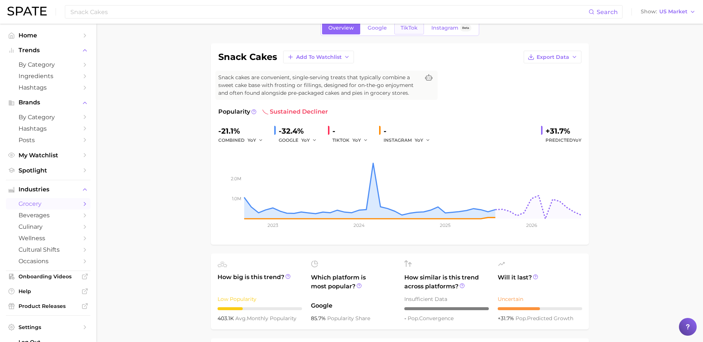 Image resolution: width=703 pixels, height=342 pixels. Describe the element at coordinates (48, 50) in the screenshot. I see `span: Trends` at that location.